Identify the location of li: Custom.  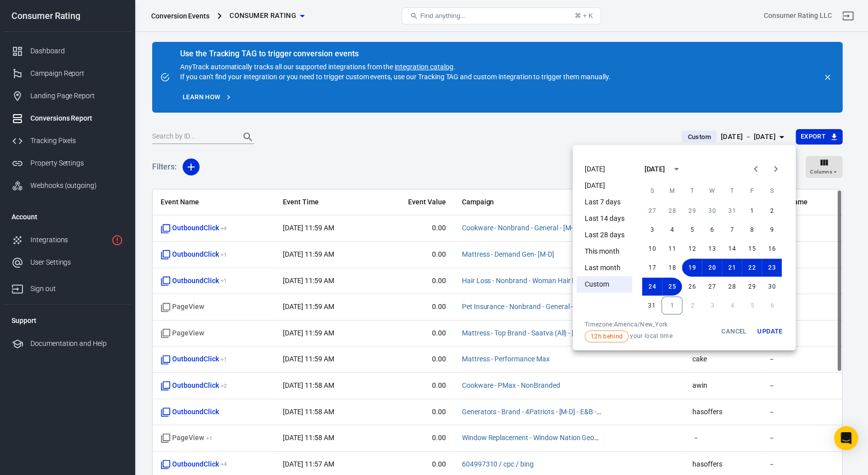
(604, 284).